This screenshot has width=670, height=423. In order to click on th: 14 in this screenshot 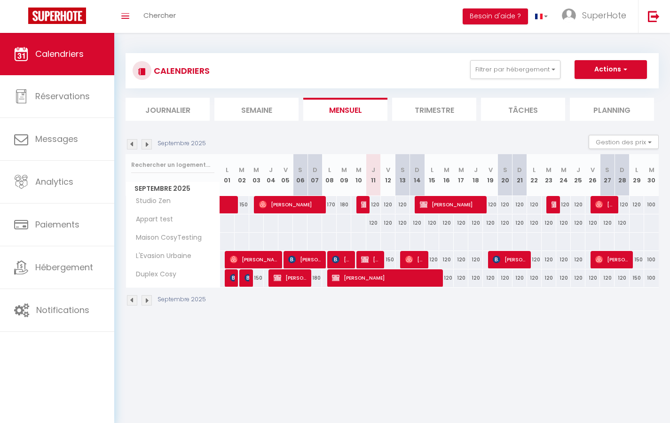, I will do `click(417, 175)`.